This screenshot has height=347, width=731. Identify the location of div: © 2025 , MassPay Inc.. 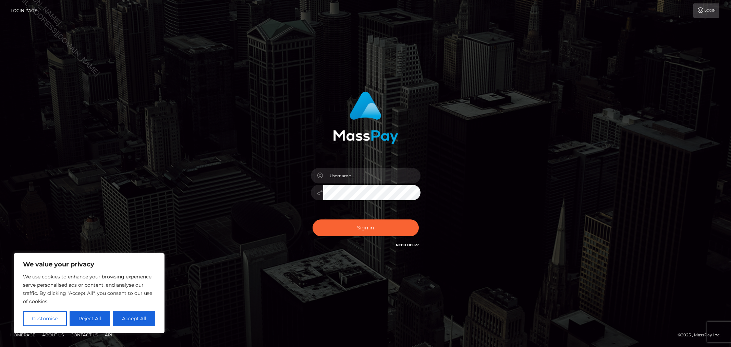
(702, 335).